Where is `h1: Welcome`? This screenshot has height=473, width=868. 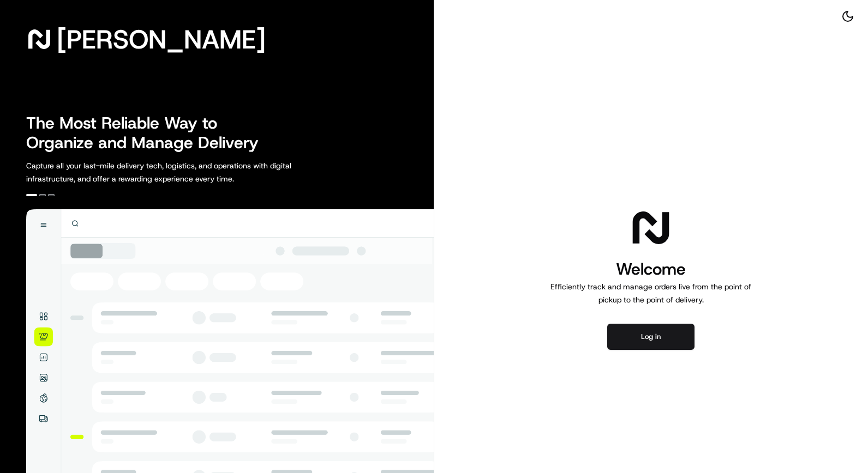
h1: Welcome is located at coordinates (651, 270).